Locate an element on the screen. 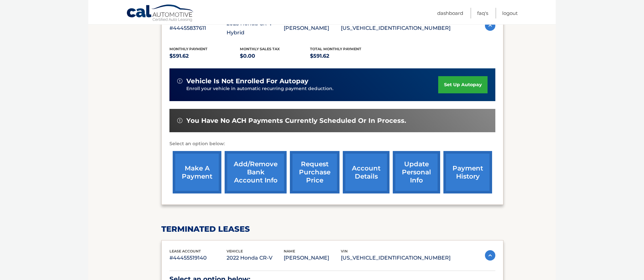  p: $0.00 is located at coordinates (275, 56).